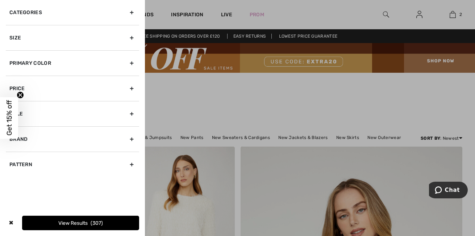 The image size is (475, 236). Describe the element at coordinates (72, 63) in the screenshot. I see `div: Primary Color` at that location.